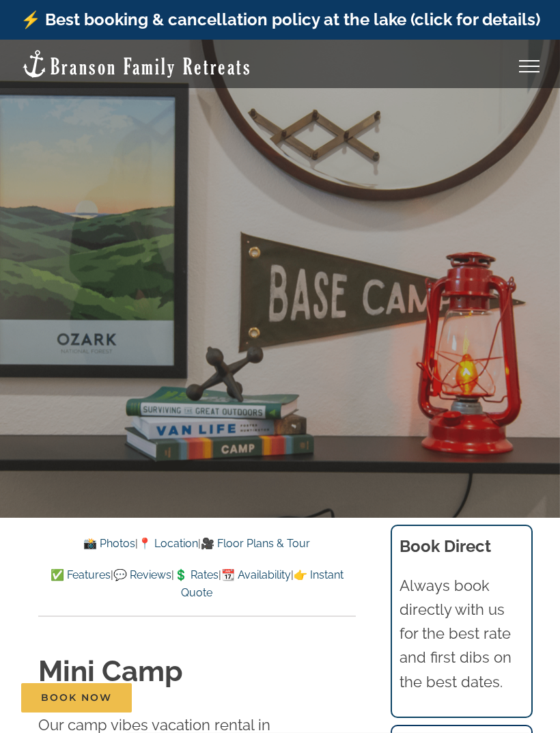 The image size is (560, 733). Describe the element at coordinates (196, 575) in the screenshot. I see `a: 💲 Rates` at that location.